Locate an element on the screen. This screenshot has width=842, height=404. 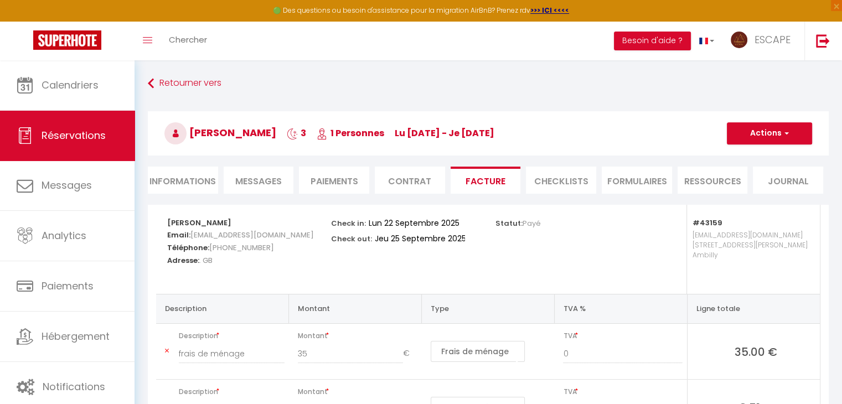
img: Super Booking is located at coordinates (67, 40).